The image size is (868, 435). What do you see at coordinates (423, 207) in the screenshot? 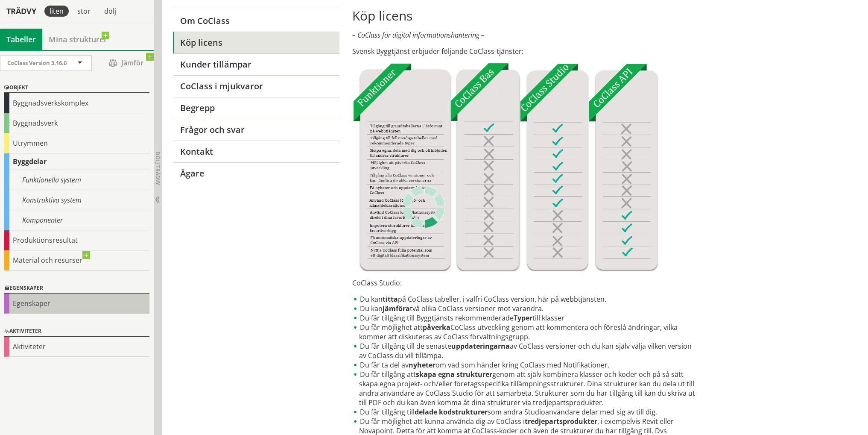
I see `img: Laddar` at bounding box center [423, 207].